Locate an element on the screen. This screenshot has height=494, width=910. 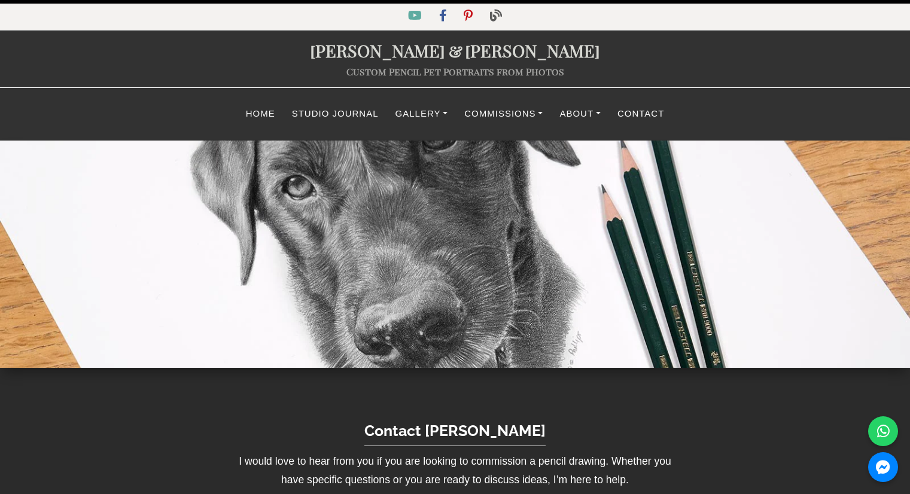
a: Home is located at coordinates (260, 114).